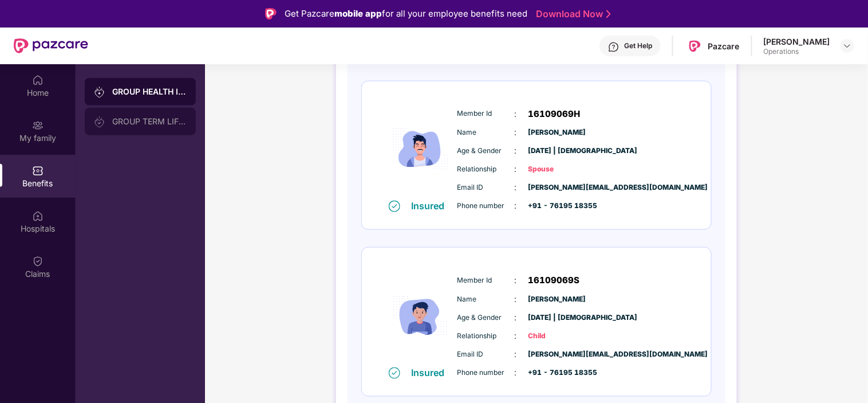 The width and height of the screenshot is (868, 403). I want to click on div: GROUP TERM LIFE INSURANCE, so click(150, 121).